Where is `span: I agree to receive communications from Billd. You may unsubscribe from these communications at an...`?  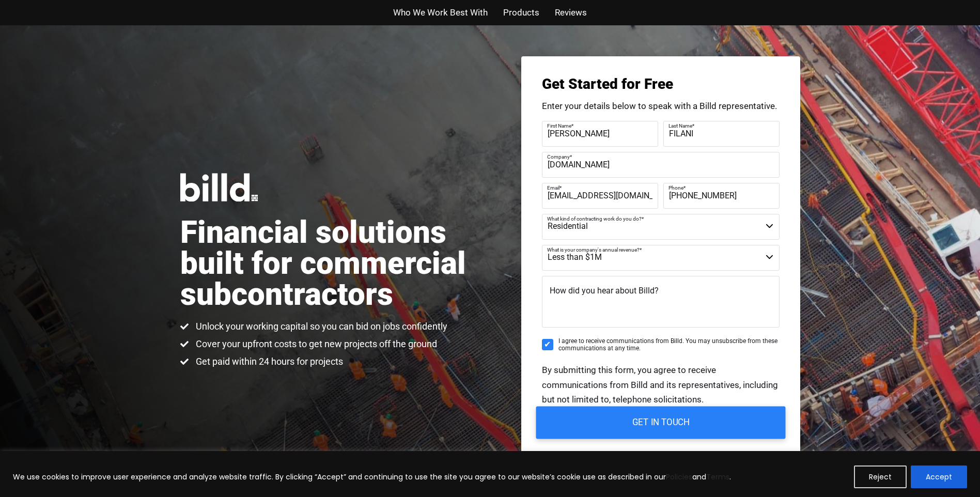 span: I agree to receive communications from Billd. You may unsubscribe from these communications at an... is located at coordinates (669, 345).